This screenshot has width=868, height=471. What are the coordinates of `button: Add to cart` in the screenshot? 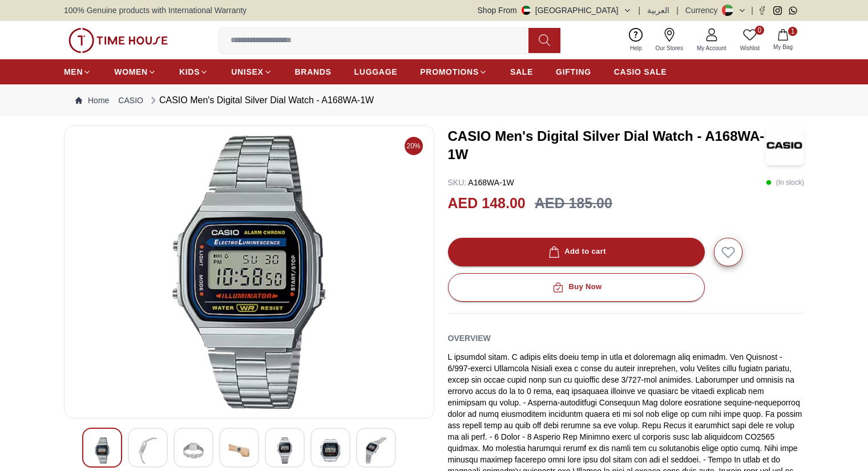 It's located at (576, 251).